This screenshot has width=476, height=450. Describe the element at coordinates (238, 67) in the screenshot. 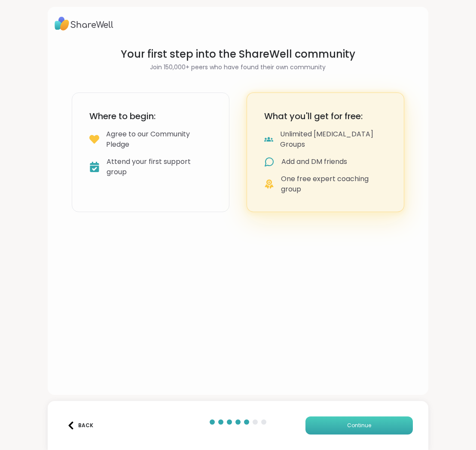

I see `h2: Join 150,000+ peers who have found their own community` at that location.